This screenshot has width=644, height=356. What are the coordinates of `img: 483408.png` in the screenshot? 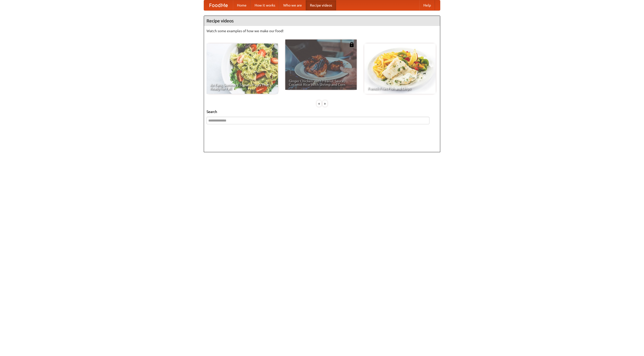 It's located at (352, 44).